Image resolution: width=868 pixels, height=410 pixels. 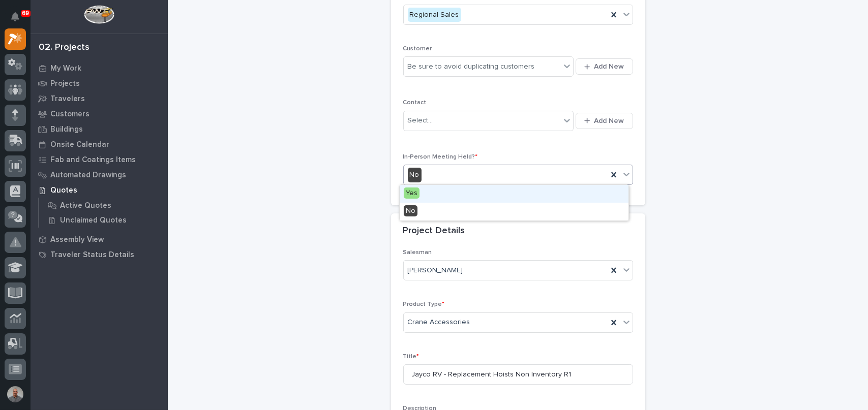 What do you see at coordinates (93, 160) in the screenshot?
I see `p: Fab and Coatings Items` at bounding box center [93, 160].